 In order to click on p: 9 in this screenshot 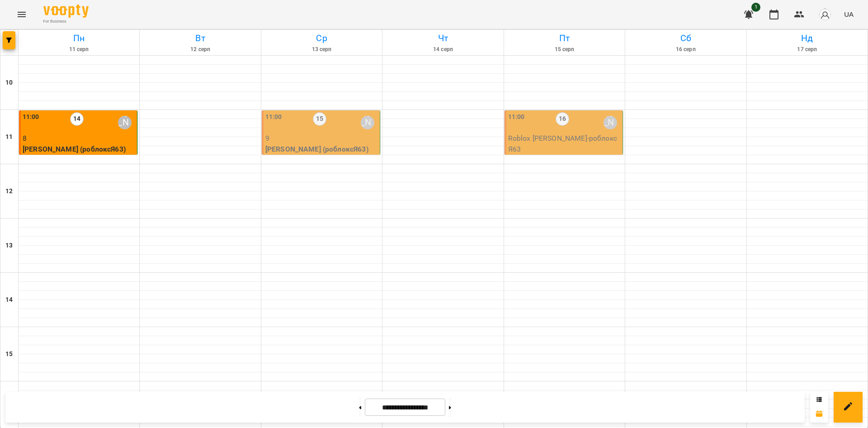, I will do `click(321, 139)`.